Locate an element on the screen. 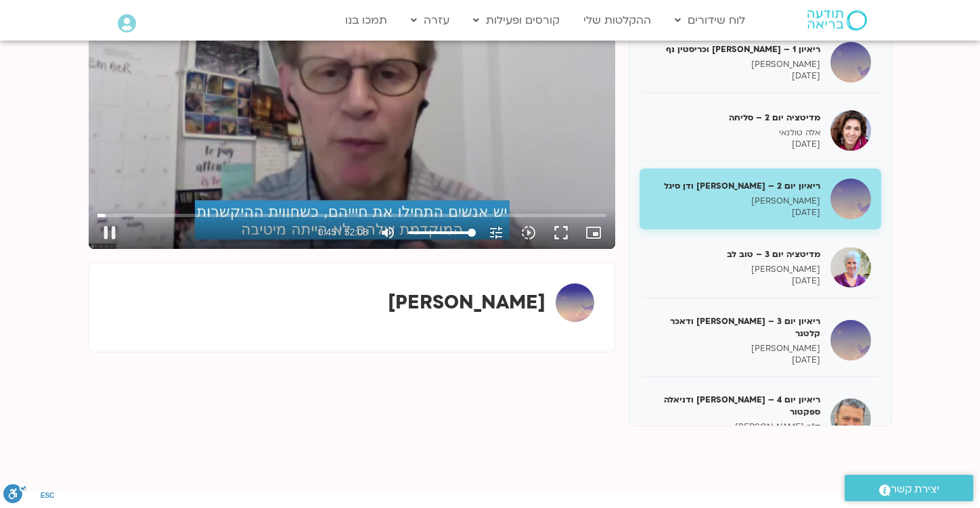 The height and width of the screenshot is (508, 980). h5: מדיטציה יום 2 – סליחה is located at coordinates (735, 117).